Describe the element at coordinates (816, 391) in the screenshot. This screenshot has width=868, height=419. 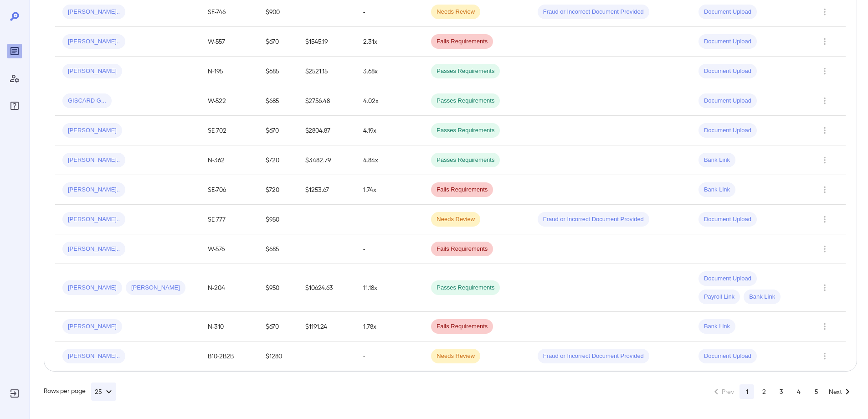
I see `button: Go to page 5` at that location.